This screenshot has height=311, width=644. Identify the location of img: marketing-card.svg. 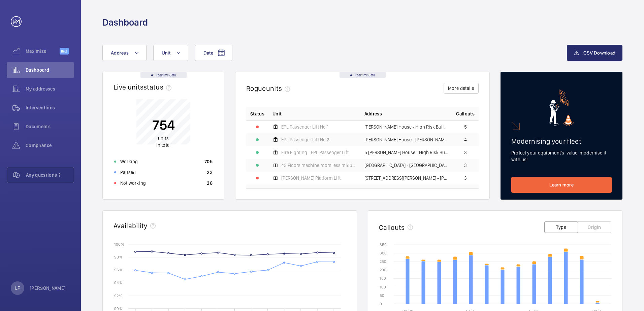
(562, 108).